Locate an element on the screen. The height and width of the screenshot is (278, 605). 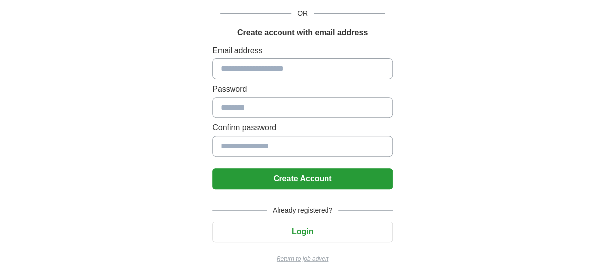
label: Email address is located at coordinates (302, 50).